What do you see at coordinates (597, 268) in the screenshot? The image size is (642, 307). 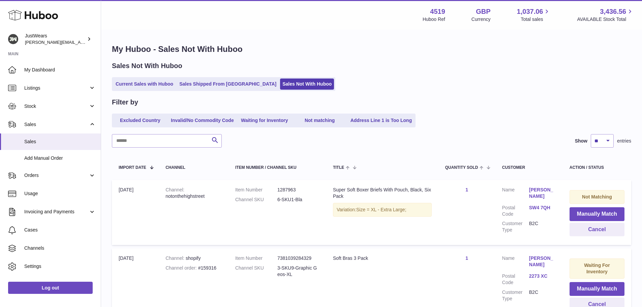 I see `strong: Waiting For Inventory` at bounding box center [597, 268].